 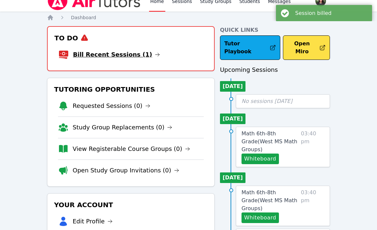 I want to click on h3: Your Account, so click(x=131, y=205).